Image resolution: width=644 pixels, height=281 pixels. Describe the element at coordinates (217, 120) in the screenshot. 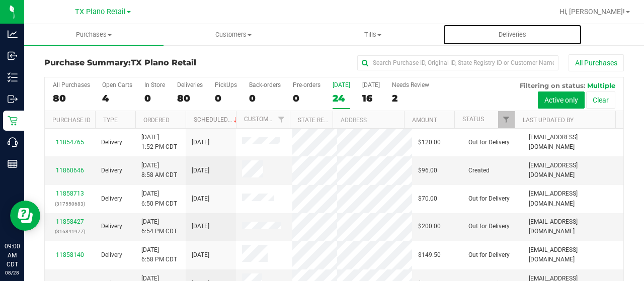

I see `a: Scheduled` at that location.